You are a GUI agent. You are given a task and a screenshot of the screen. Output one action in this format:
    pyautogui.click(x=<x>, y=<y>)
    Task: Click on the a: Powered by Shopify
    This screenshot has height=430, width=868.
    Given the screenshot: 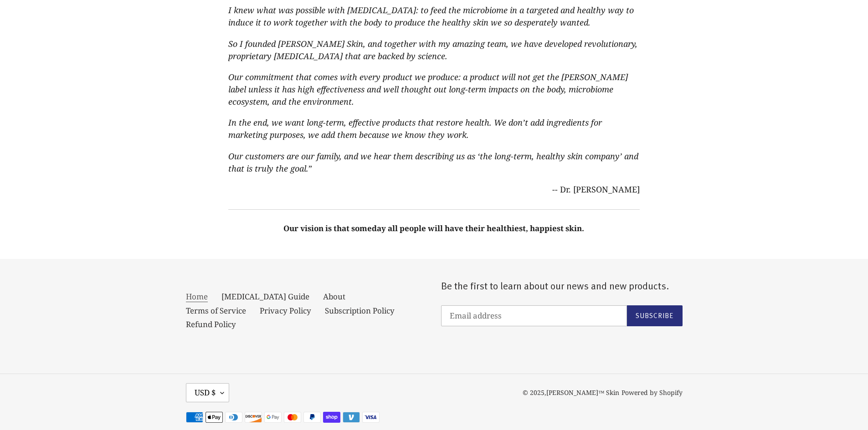 What is the action you would take?
    pyautogui.click(x=652, y=393)
    